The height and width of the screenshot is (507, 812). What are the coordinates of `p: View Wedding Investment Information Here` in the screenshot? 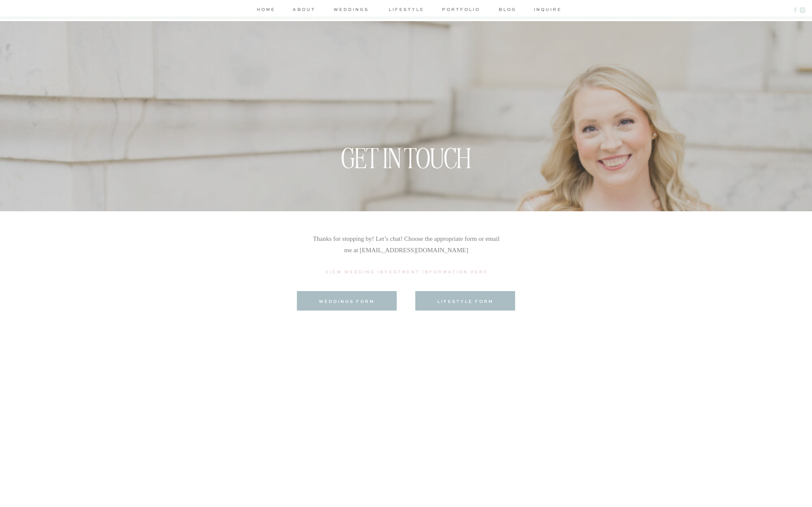 It's located at (406, 273).